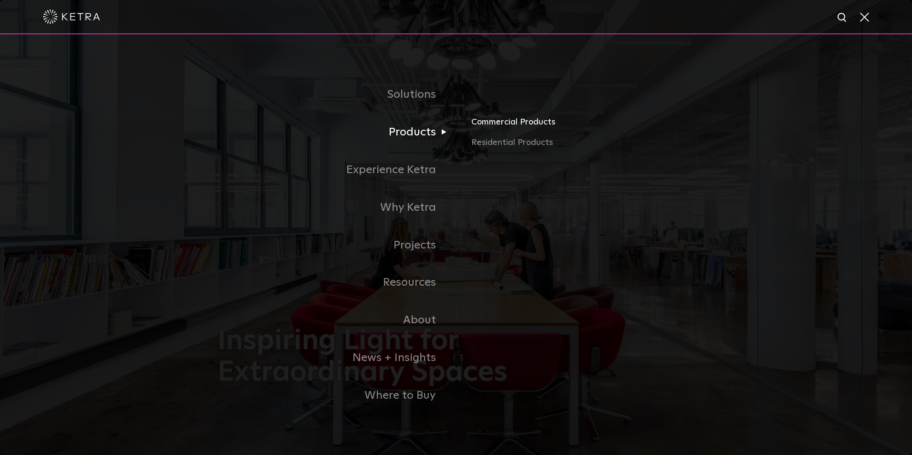 The width and height of the screenshot is (912, 455). What do you see at coordinates (337, 358) in the screenshot?
I see `a: News + Insights` at bounding box center [337, 358].